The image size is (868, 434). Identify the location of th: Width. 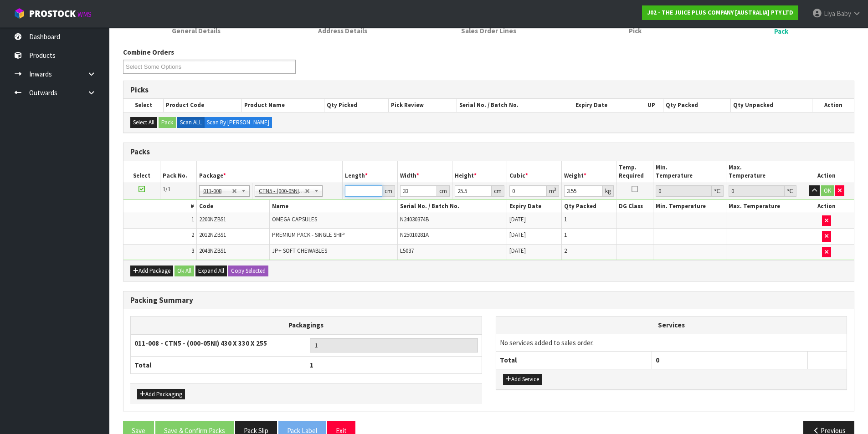
(425, 172).